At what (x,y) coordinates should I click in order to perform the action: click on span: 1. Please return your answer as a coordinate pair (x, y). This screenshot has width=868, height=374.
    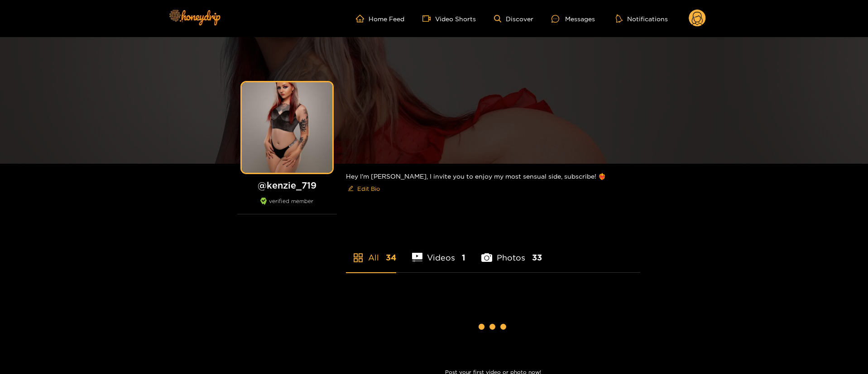
    Looking at the image, I should click on (464, 258).